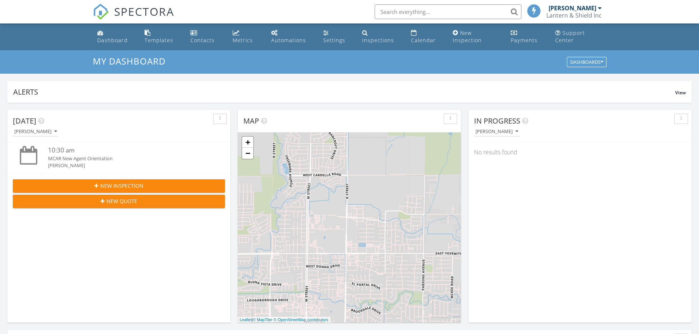 This screenshot has width=699, height=334. I want to click on span: New Inspection, so click(122, 186).